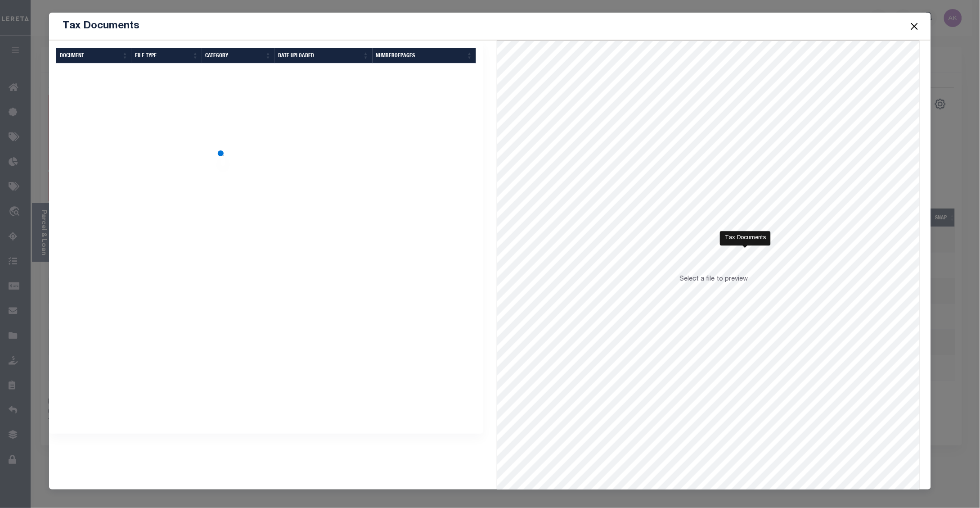 The image size is (980, 508). I want to click on th: FILE TYPE, so click(167, 55).